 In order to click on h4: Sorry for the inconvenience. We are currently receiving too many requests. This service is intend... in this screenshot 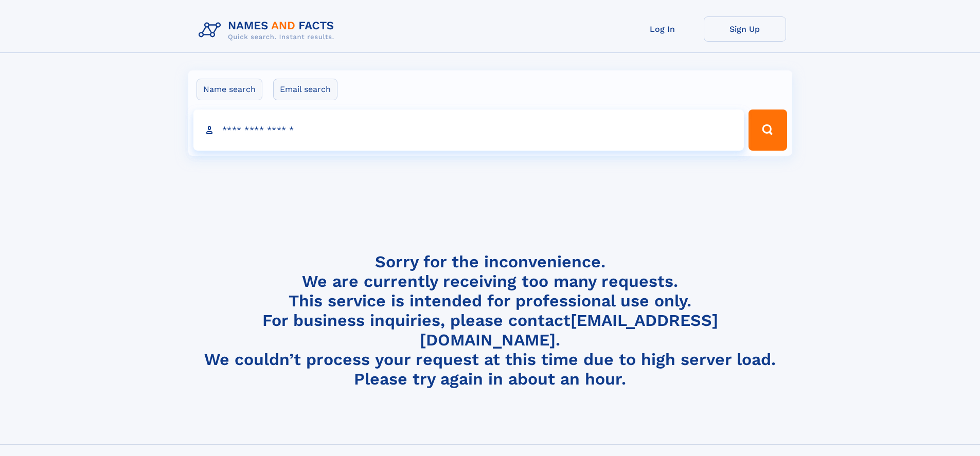, I will do `click(490, 320)`.